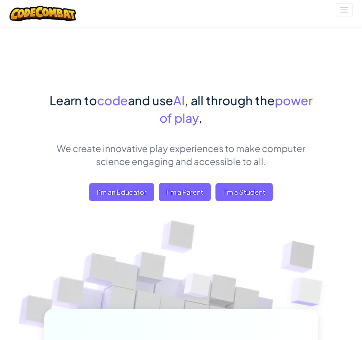  What do you see at coordinates (43, 13) in the screenshot?
I see `a: CodeCombat logo` at bounding box center [43, 13].